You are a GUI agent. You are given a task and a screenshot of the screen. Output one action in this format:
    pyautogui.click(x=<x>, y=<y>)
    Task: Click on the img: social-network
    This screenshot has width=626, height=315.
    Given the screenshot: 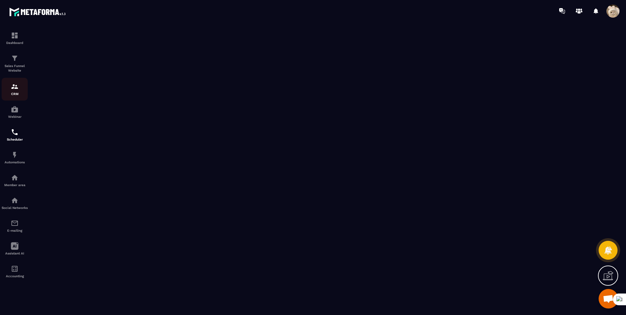 What is the action you would take?
    pyautogui.click(x=15, y=201)
    